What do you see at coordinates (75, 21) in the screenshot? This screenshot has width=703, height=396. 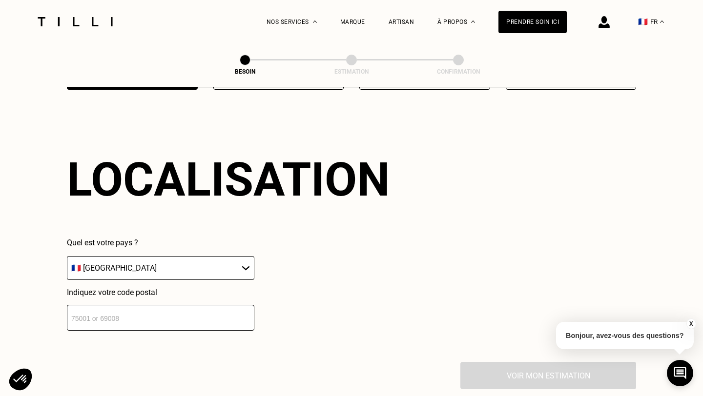 I see `img: Logo du service de couturière Tilli` at bounding box center [75, 21].